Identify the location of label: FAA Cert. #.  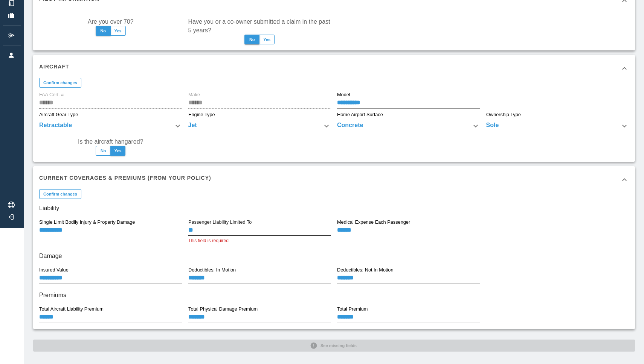
(51, 95).